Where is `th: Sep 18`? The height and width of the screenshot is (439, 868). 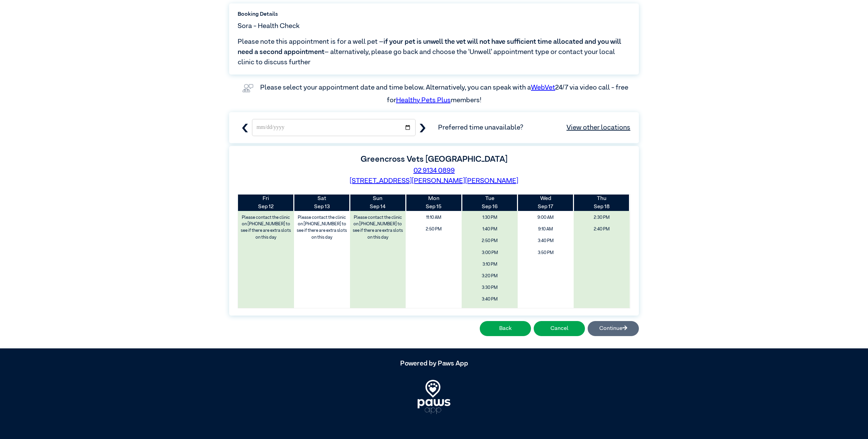
th: Sep 18 is located at coordinates (601, 202).